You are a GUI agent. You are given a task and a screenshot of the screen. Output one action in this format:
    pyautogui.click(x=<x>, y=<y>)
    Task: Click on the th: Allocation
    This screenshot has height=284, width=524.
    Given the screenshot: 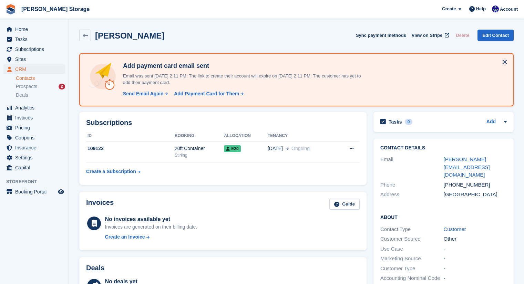 What is the action you would take?
    pyautogui.click(x=246, y=136)
    